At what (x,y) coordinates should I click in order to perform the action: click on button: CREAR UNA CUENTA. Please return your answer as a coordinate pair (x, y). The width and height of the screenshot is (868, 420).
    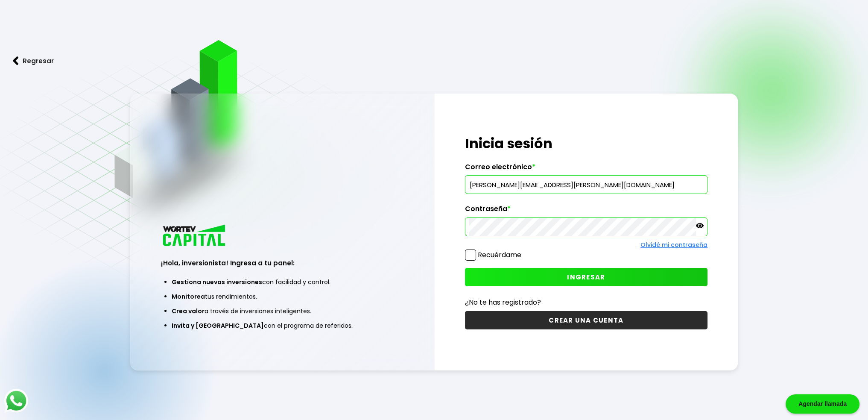
    Looking at the image, I should click on (586, 319).